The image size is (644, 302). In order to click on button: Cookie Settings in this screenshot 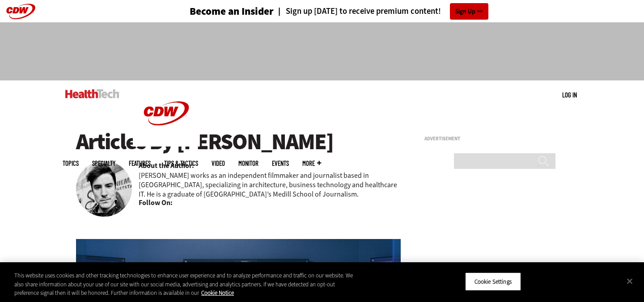, I will do `click(492, 281)`.